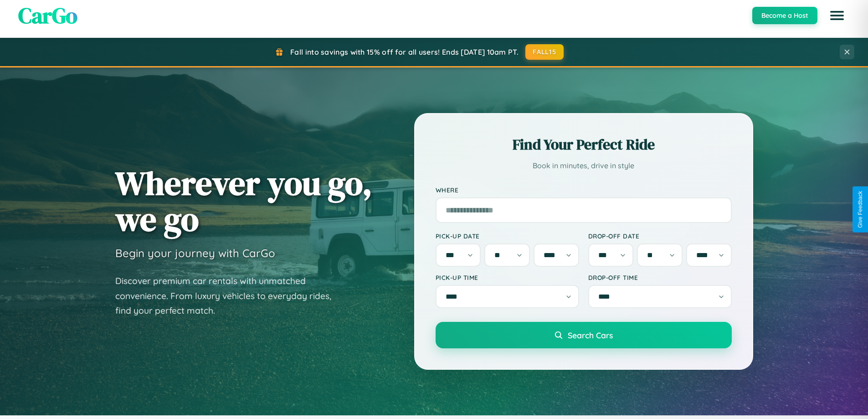 This screenshot has width=868, height=419. What do you see at coordinates (48, 15) in the screenshot?
I see `span: CarGo` at bounding box center [48, 15].